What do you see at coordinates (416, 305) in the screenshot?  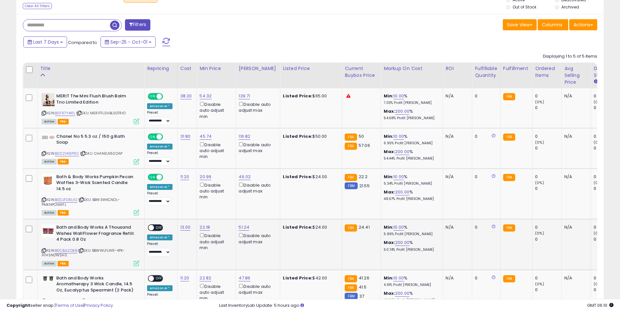 I see `div: Last InventoryLab Update: 5 hours ago.` at bounding box center [416, 305].